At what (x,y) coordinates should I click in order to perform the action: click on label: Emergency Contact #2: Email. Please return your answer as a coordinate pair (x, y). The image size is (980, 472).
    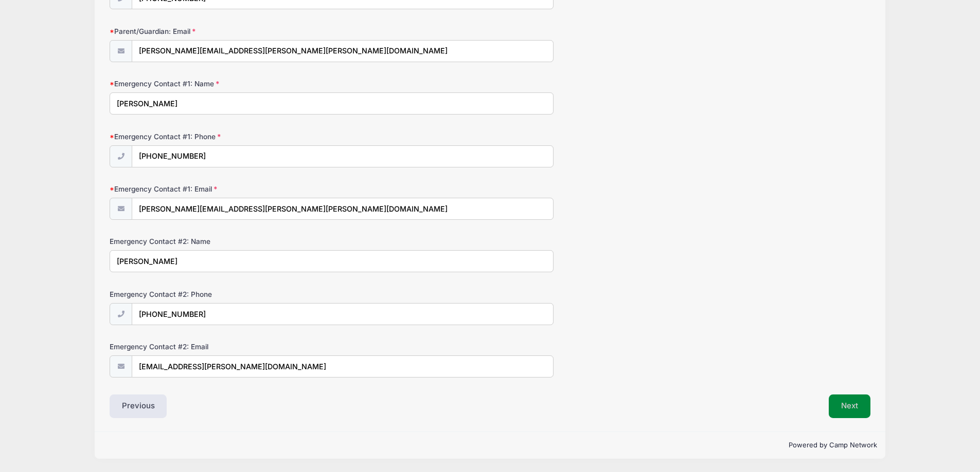
    Looking at the image, I should click on (236, 347).